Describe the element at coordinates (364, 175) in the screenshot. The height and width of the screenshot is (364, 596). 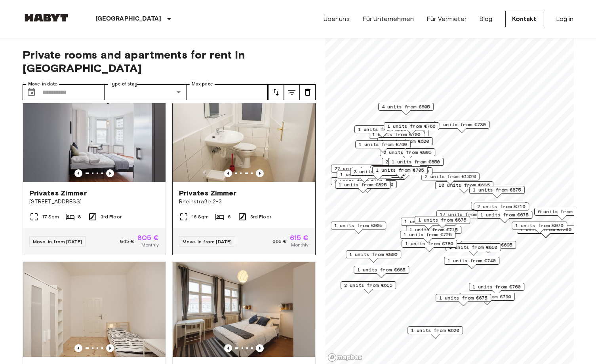
I see `span: 1 units from €895` at that location.